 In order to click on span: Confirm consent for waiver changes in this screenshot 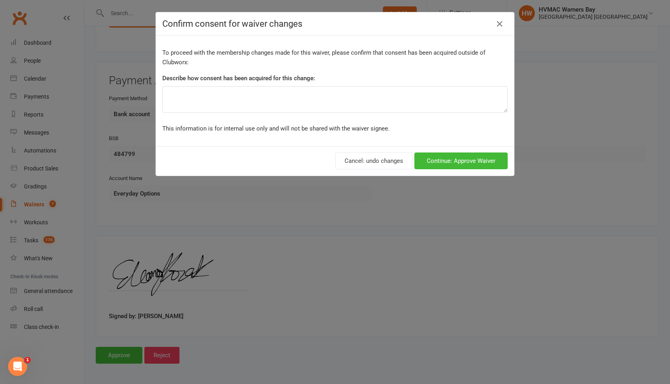, I will do `click(232, 24)`.